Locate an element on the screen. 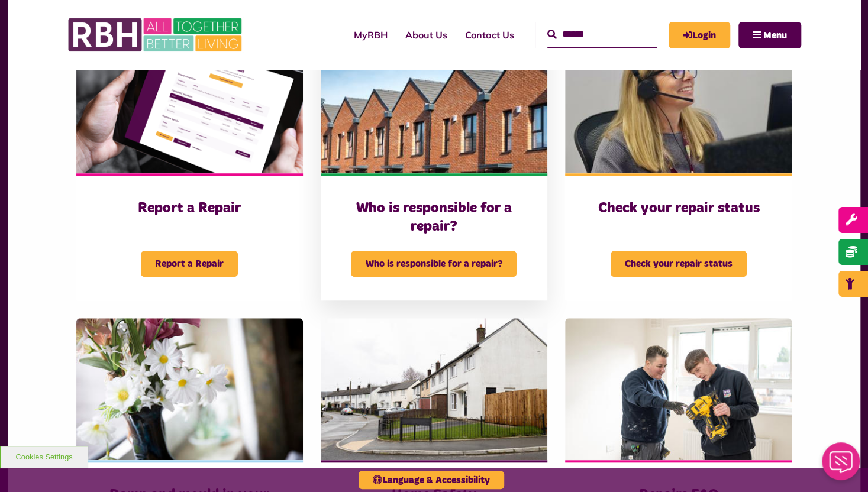 The height and width of the screenshot is (492, 868). a: Contact Us is located at coordinates (489, 35).